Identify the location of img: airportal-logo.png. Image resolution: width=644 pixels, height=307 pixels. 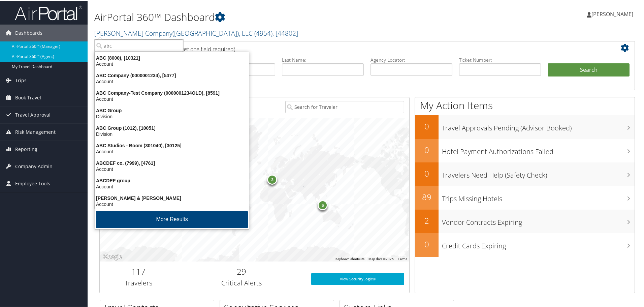
(49, 12).